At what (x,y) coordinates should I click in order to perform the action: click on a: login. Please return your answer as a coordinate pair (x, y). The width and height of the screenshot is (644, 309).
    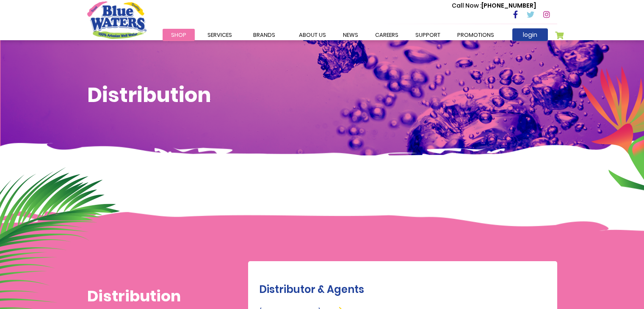
    Looking at the image, I should click on (530, 35).